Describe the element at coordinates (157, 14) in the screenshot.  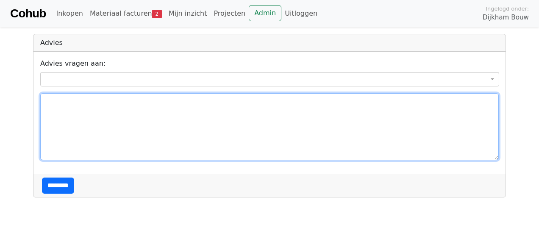
I see `span: 2` at that location.